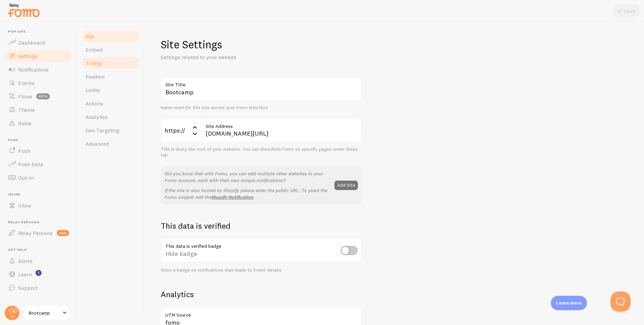  I want to click on span: Opt-In, so click(26, 178).